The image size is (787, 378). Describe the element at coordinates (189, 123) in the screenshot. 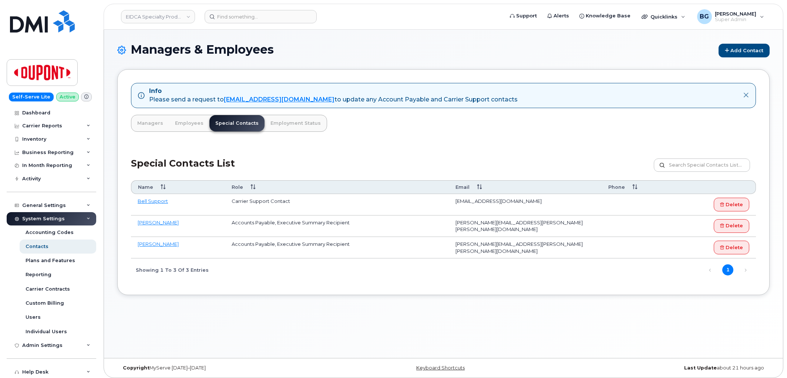

I see `a: Employees` at that location.